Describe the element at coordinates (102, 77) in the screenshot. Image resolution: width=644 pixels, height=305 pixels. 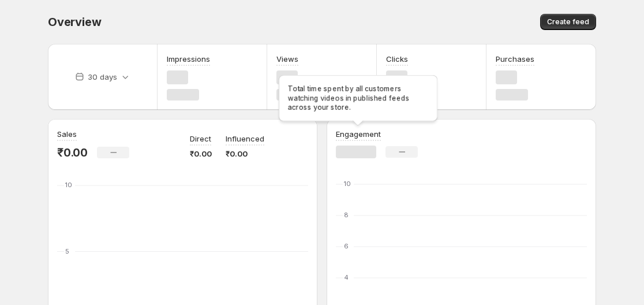
I see `p: 30 days` at that location.